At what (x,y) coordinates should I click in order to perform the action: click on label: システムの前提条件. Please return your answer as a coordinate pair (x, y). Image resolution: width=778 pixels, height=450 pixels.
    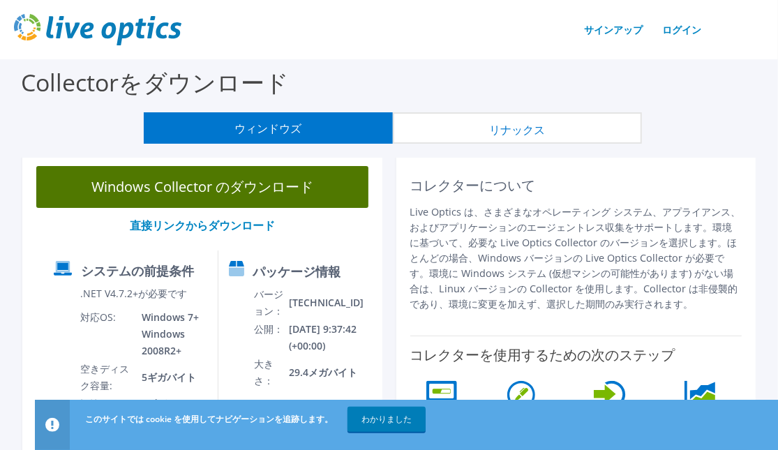
    Looking at the image, I should click on (137, 271).